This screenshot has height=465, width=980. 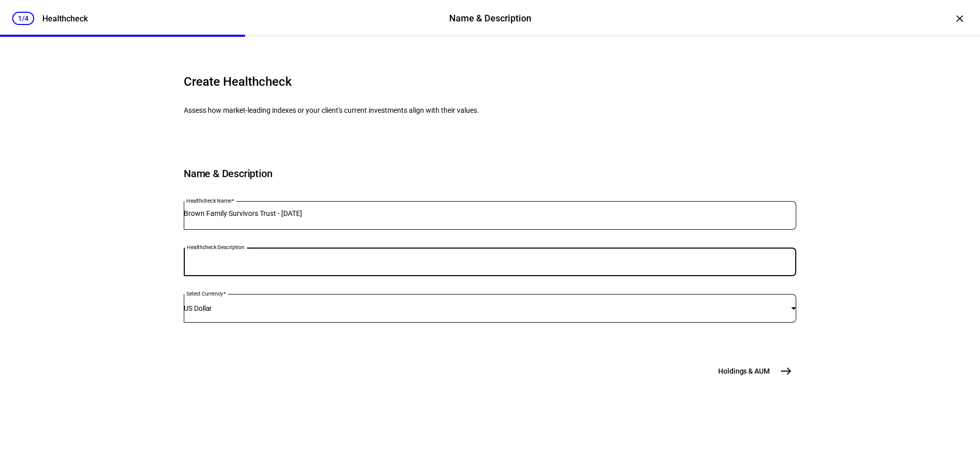 I want to click on div: Name & Description, so click(x=490, y=18).